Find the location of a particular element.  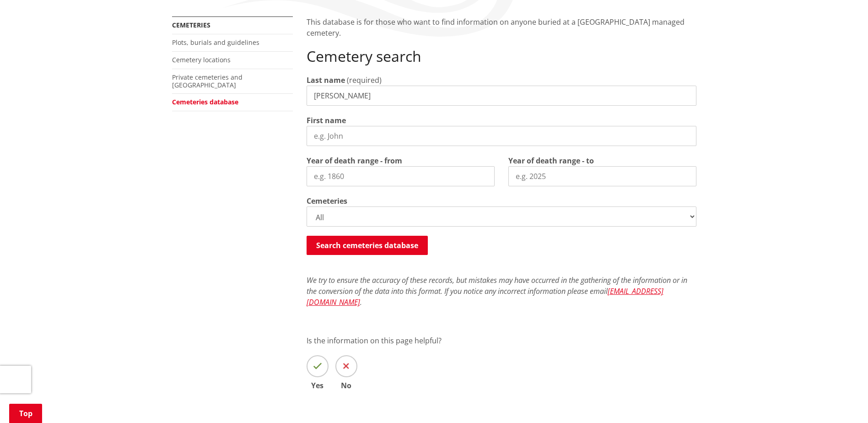

input: e.g. Smith is located at coordinates (502, 95).